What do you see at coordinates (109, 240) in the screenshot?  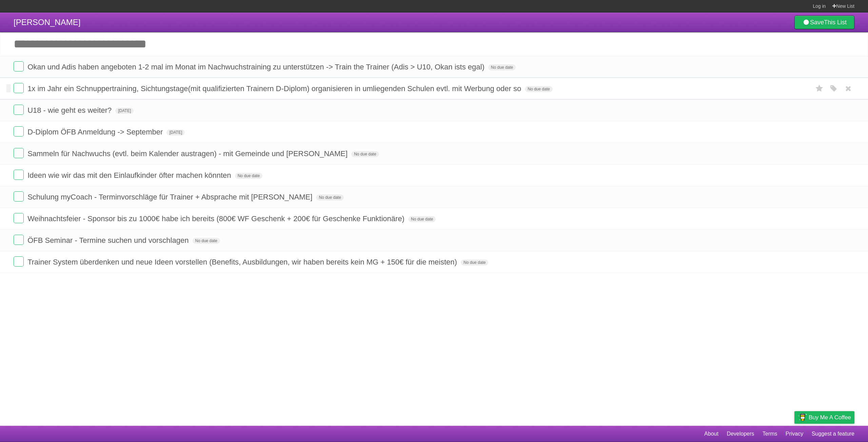 I see `span: ÖFB Seminar - Termine suchen und vorschlagen` at bounding box center [109, 240].